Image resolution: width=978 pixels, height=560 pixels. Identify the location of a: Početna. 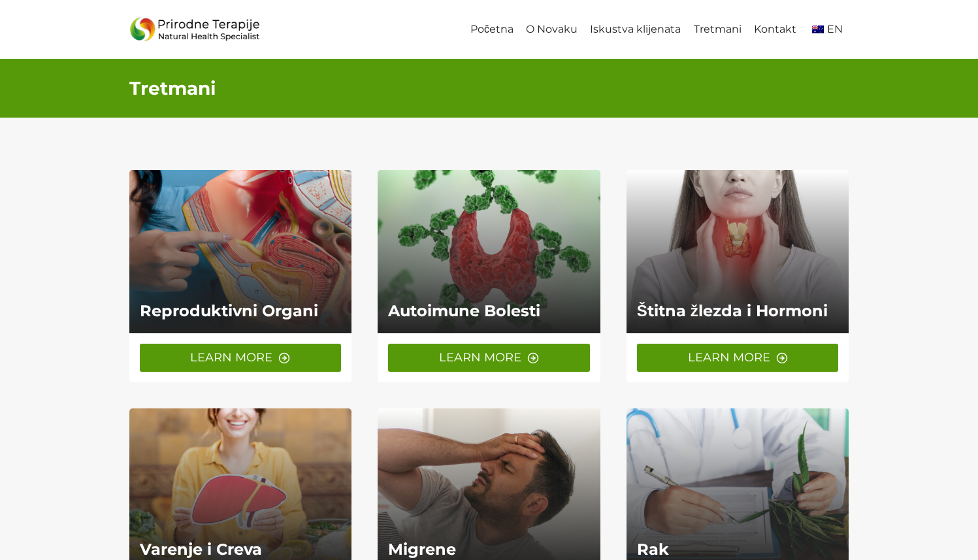
(491, 29).